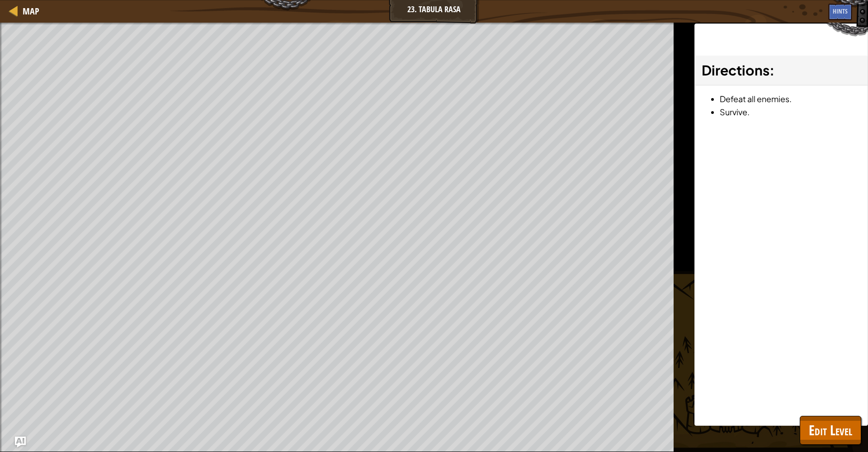 This screenshot has height=452, width=868. What do you see at coordinates (831, 430) in the screenshot?
I see `span: Edit Level` at bounding box center [831, 430].